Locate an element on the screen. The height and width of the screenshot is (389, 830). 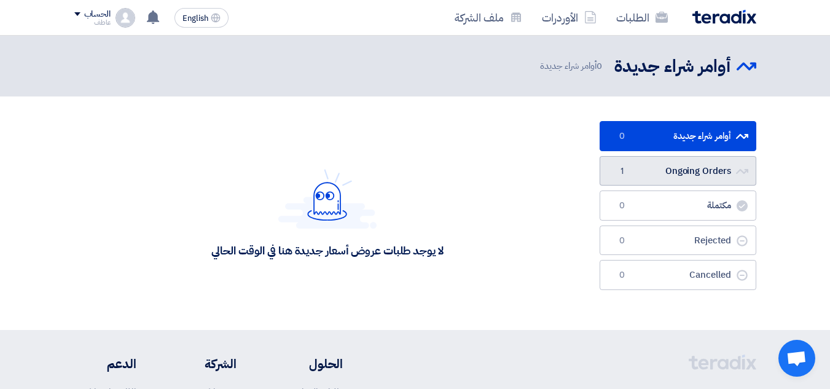
a: Rejected0 is located at coordinates (678, 240).